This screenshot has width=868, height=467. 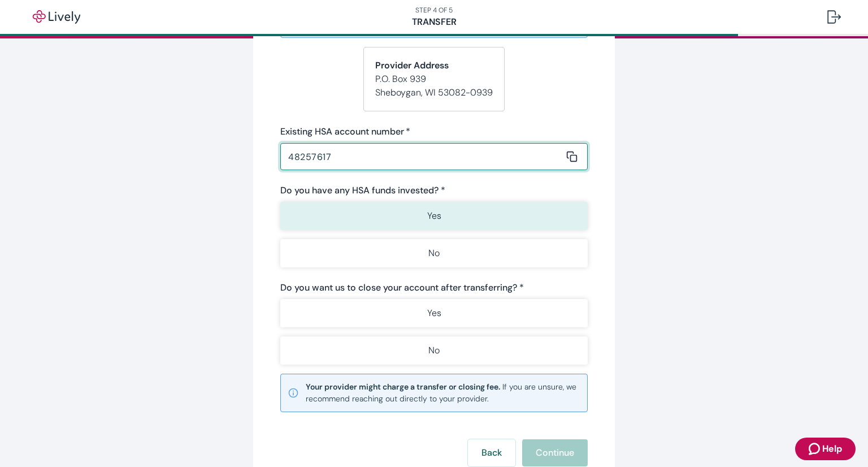 What do you see at coordinates (345, 132) in the screenshot?
I see `label: Existing HSA account number` at bounding box center [345, 132].